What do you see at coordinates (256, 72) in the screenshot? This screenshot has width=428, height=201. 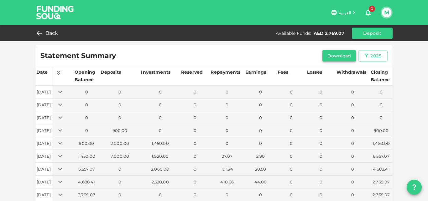 I see `div: Earnings` at bounding box center [256, 72].